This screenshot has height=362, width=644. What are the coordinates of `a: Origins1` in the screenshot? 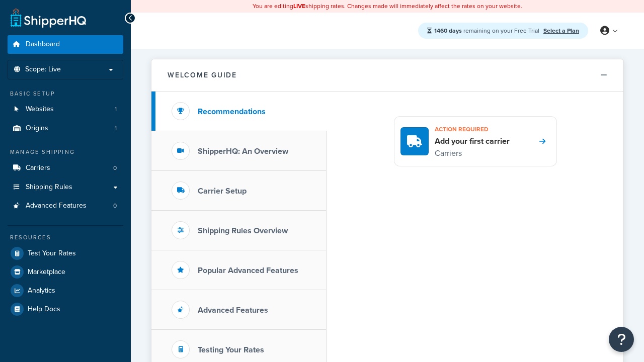 It's located at (65, 128).